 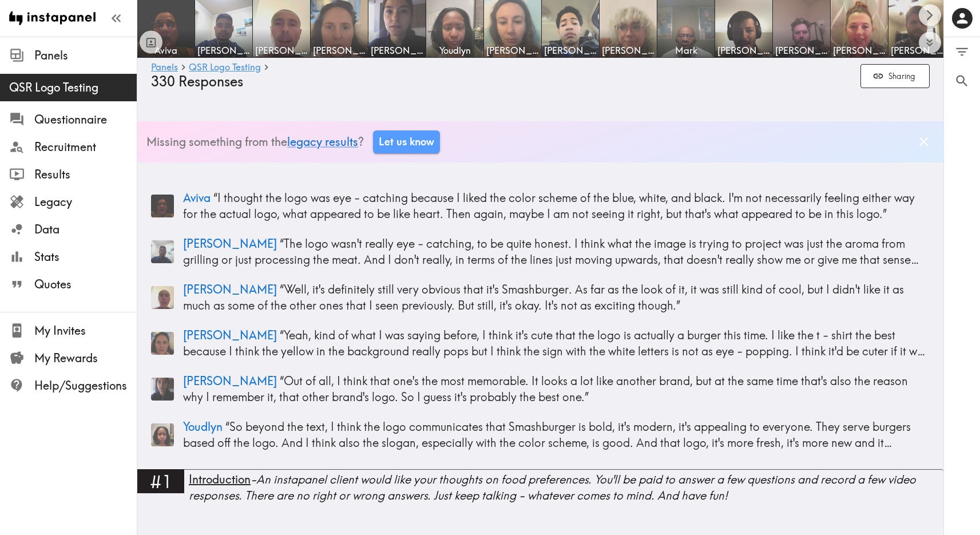 What do you see at coordinates (962, 52) in the screenshot?
I see `button: Filter Responses` at bounding box center [962, 52].